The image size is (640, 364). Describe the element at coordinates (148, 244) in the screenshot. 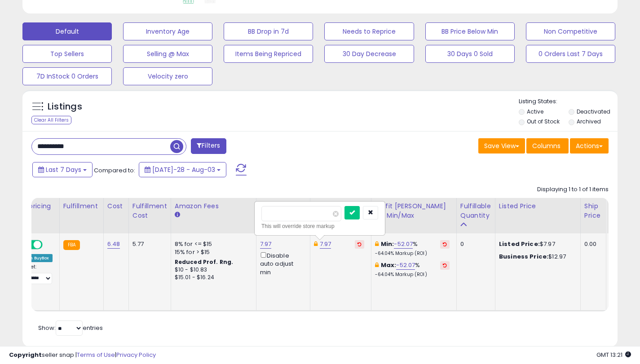

I see `div: 5.77` at that location.